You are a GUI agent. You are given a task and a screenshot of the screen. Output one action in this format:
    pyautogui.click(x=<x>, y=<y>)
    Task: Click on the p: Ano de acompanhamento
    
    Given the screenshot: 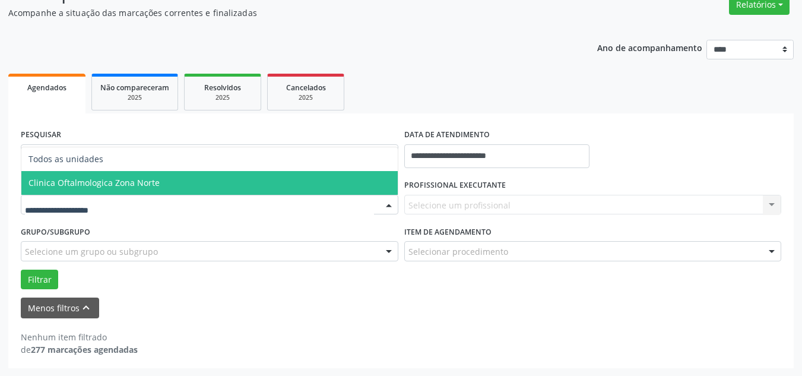 What is the action you would take?
    pyautogui.click(x=649, y=47)
    